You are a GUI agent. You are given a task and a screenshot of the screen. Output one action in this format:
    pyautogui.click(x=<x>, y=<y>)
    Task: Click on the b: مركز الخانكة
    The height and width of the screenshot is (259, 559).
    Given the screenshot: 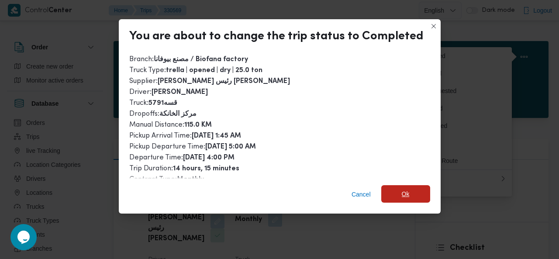 What is the action you would take?
    pyautogui.click(x=178, y=114)
    